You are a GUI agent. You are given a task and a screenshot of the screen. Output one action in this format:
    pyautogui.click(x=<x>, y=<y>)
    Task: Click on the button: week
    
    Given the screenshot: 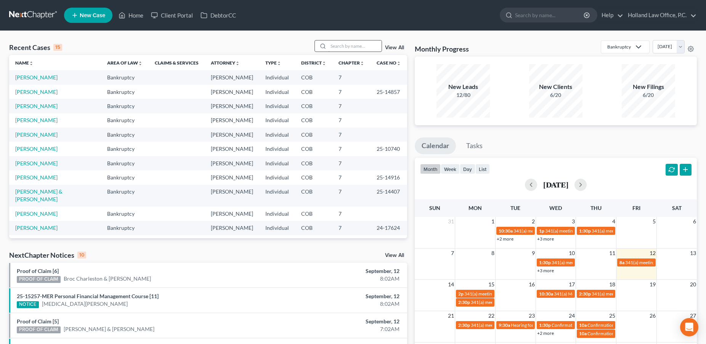 What is the action you would take?
    pyautogui.click(x=450, y=169)
    